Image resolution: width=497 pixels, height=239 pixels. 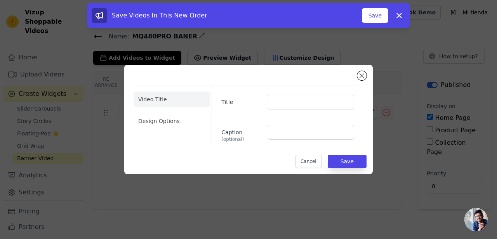 What do you see at coordinates (172, 121) in the screenshot?
I see `li: Design Options` at bounding box center [172, 121].